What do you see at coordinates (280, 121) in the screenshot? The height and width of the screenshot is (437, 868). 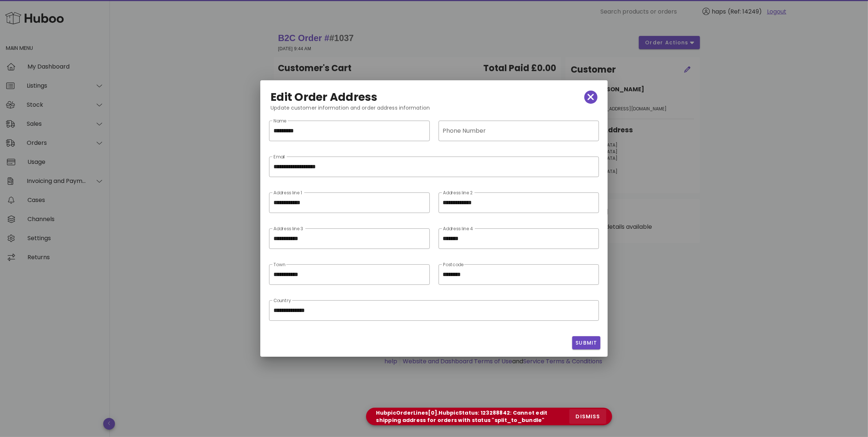 I see `label: Name` at bounding box center [280, 121].